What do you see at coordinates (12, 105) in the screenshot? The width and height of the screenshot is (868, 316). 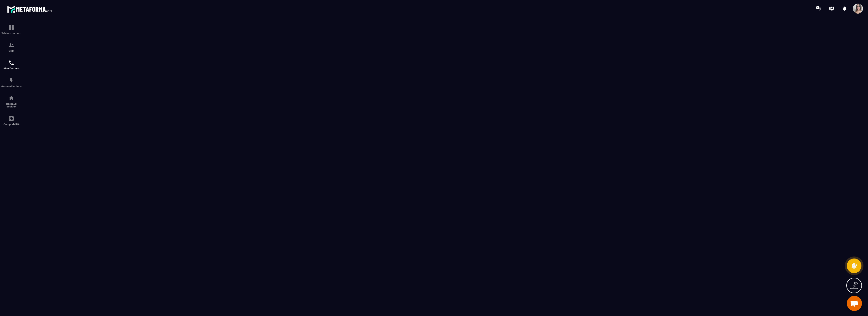 I see `p: Réseaux Sociaux` at bounding box center [12, 105].